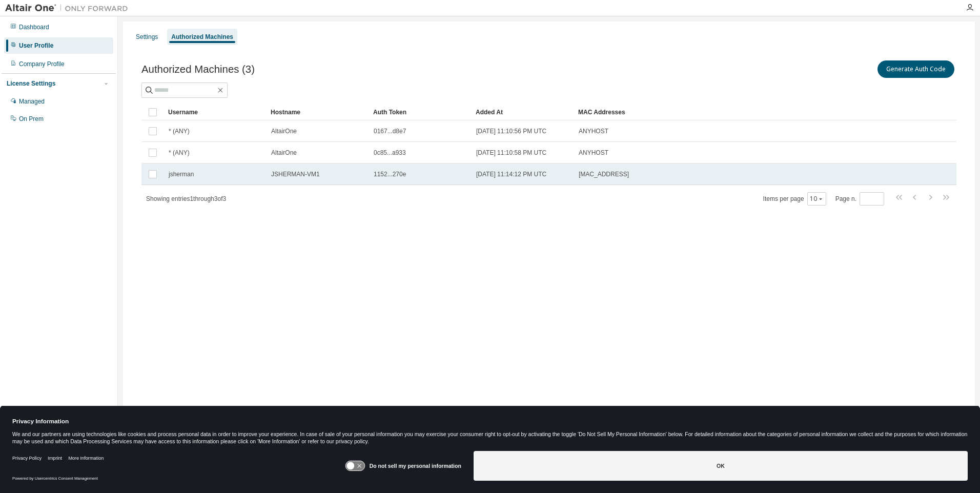 The width and height of the screenshot is (980, 493). What do you see at coordinates (198, 69) in the screenshot?
I see `span: Authorized Machines (3)` at bounding box center [198, 69].